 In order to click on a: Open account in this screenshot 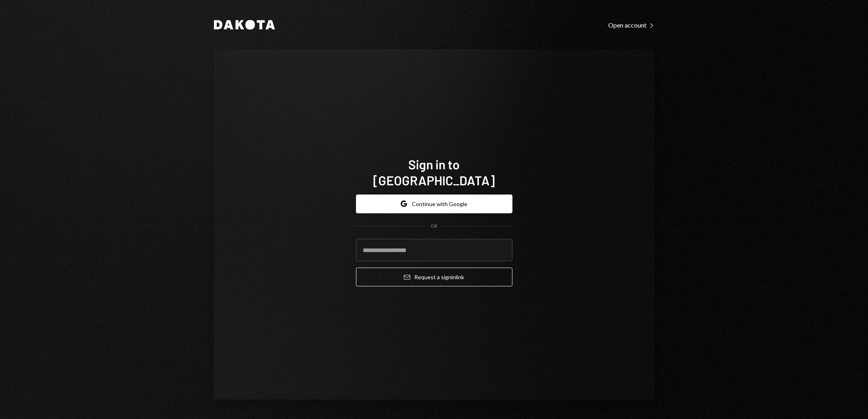, I will do `click(631, 24)`.